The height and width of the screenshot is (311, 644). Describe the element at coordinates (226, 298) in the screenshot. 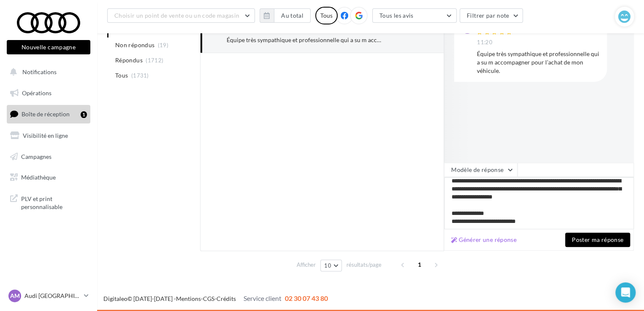

I see `a: Crédits` at that location.